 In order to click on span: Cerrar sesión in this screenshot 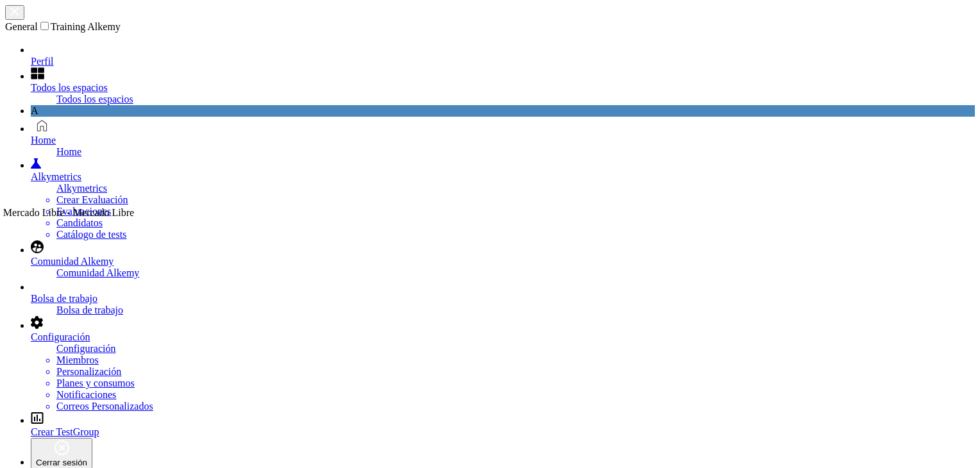, I will do `click(62, 462)`.